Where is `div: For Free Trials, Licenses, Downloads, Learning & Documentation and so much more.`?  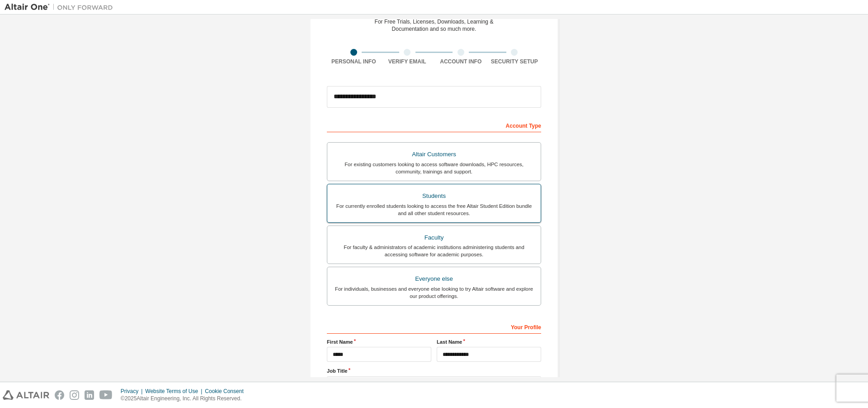 div: For Free Trials, Licenses, Downloads, Learning & Documentation and so much more. is located at coordinates (434, 26).